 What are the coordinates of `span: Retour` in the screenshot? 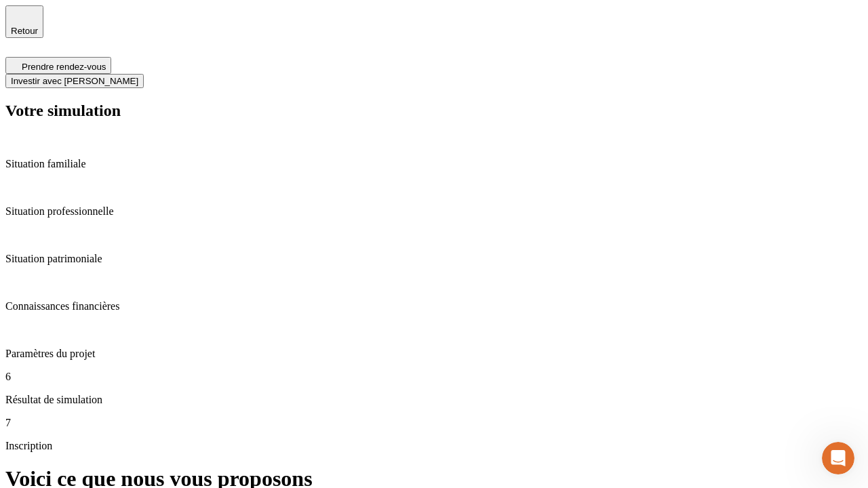 It's located at (24, 31).